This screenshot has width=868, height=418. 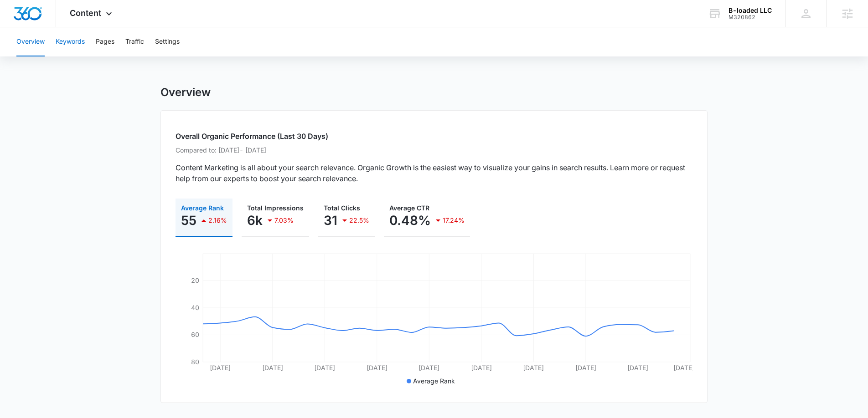 What do you see at coordinates (195, 362) in the screenshot?
I see `tspan: 80` at bounding box center [195, 362].